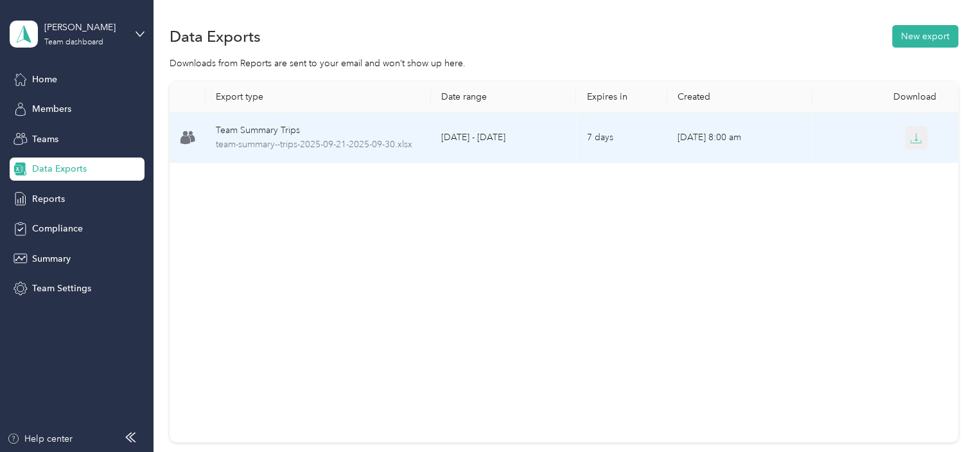 This screenshot has height=452, width=980. What do you see at coordinates (40, 438) in the screenshot?
I see `div: Help center` at bounding box center [40, 438].